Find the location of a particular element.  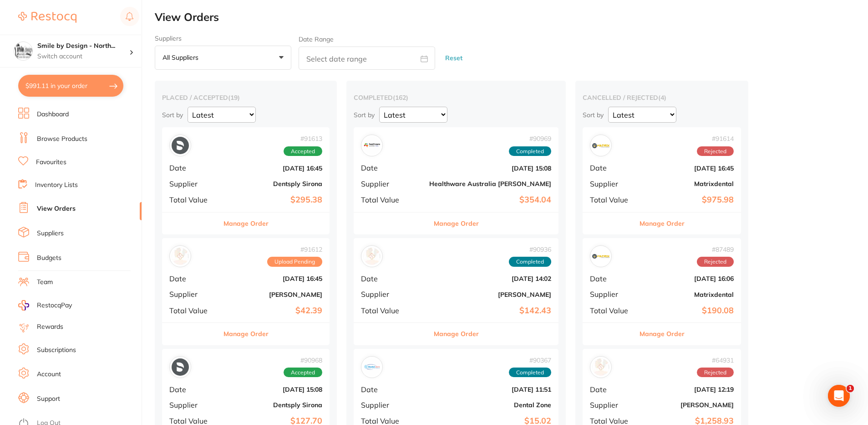

a: Team is located at coordinates (45, 282).